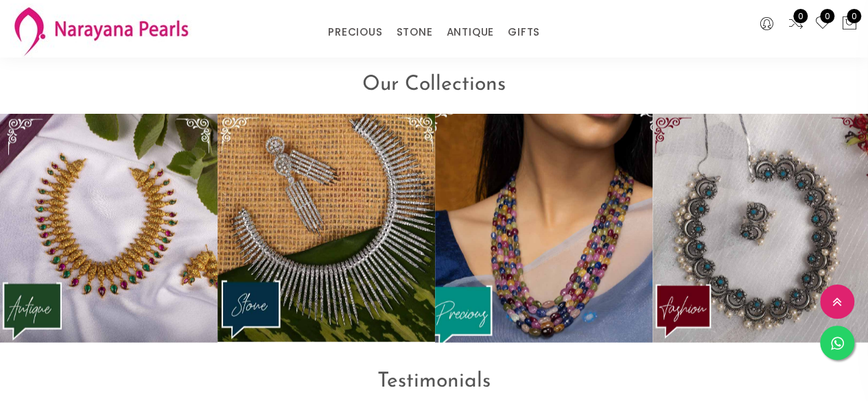 The height and width of the screenshot is (401, 868). What do you see at coordinates (543, 228) in the screenshot?
I see `img: Precious` at bounding box center [543, 228].